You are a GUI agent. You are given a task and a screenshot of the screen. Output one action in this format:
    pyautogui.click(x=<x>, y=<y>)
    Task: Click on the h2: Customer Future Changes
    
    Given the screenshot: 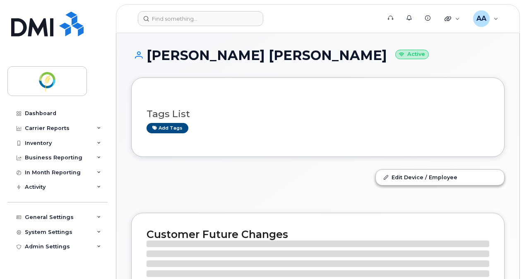 What is the action you would take?
    pyautogui.click(x=318, y=234)
    